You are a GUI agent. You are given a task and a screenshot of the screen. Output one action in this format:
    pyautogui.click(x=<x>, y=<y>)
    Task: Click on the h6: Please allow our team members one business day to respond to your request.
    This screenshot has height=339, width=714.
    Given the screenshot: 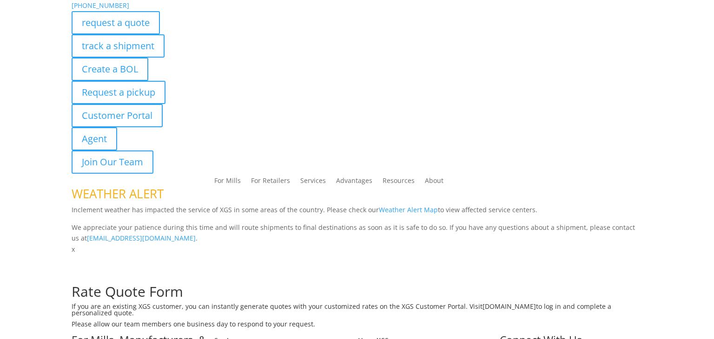 What is the action you would take?
    pyautogui.click(x=357, y=327)
    